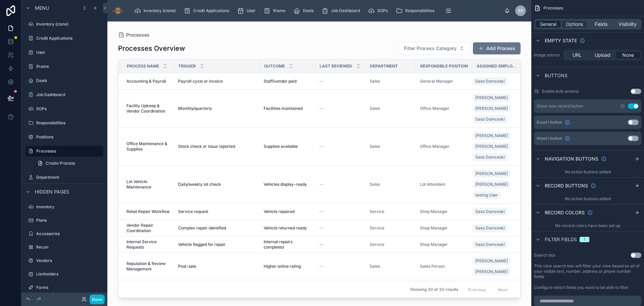 This screenshot has width=644, height=306. Describe the element at coordinates (69, 53) in the screenshot. I see `label: User` at that location.